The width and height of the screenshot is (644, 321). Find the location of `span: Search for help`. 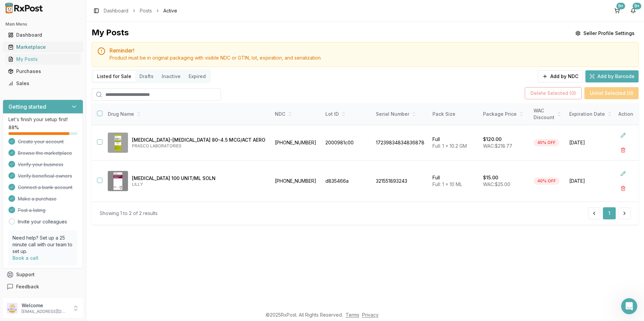

span: Search for help is located at coordinates (34, 111).